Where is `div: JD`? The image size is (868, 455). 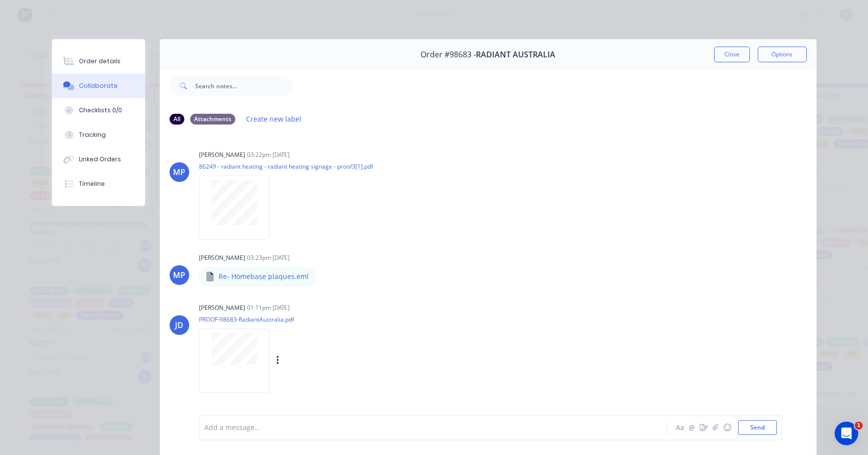 div: JD is located at coordinates (179, 325).